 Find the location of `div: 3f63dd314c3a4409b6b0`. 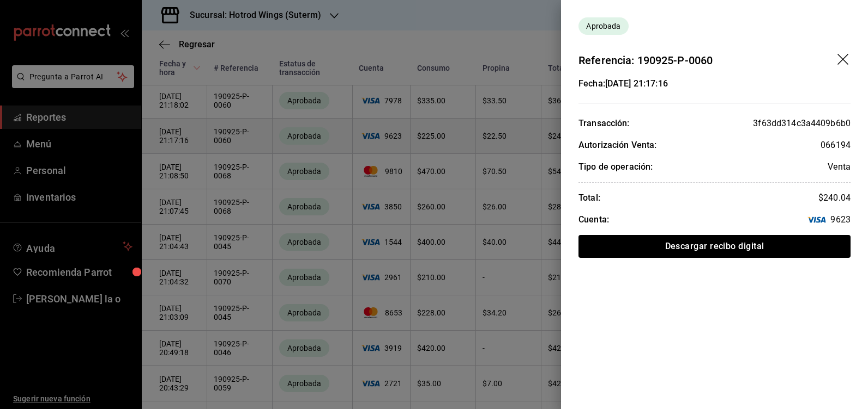

div: 3f63dd314c3a4409b6b0 is located at coordinates (801, 123).